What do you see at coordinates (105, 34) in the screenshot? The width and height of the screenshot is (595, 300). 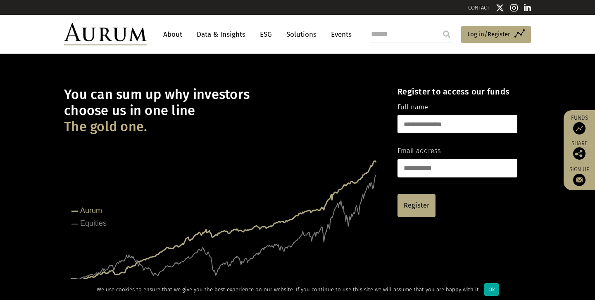 I see `img: Aurum` at bounding box center [105, 34].